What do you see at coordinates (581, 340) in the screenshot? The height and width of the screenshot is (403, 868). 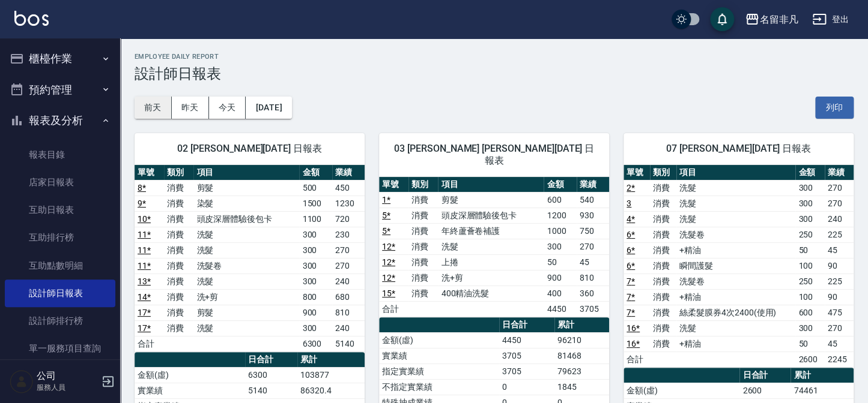 I see `td: 96210` at bounding box center [581, 340].